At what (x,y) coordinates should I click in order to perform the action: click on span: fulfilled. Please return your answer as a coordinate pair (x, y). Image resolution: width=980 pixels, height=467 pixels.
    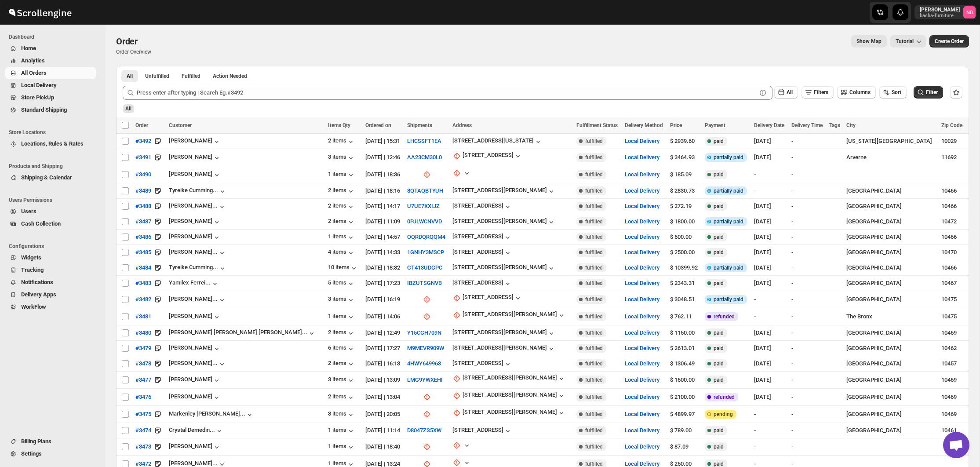
    Looking at the image, I should click on (594, 141).